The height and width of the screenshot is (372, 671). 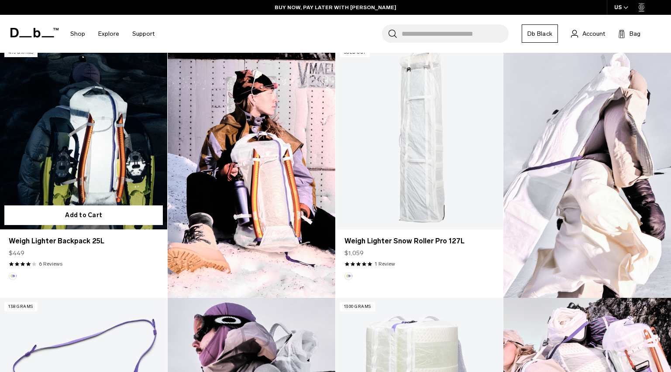 I want to click on span: $1,059, so click(x=354, y=253).